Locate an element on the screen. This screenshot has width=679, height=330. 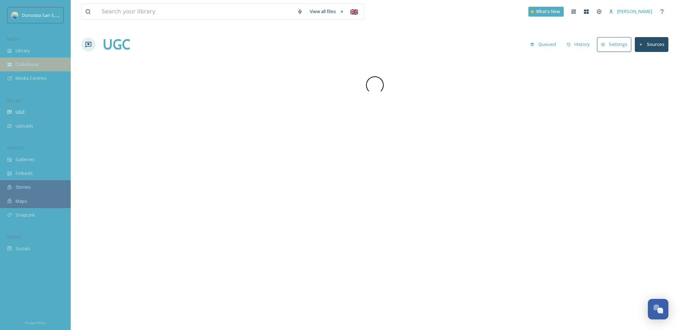
span: Privacy Policy is located at coordinates (35, 323).